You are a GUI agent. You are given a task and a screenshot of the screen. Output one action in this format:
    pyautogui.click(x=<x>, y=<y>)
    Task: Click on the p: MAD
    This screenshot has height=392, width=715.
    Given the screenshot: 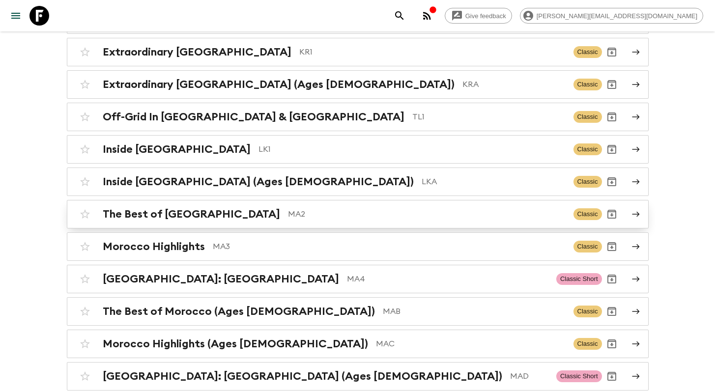 What is the action you would take?
    pyautogui.click(x=529, y=376)
    